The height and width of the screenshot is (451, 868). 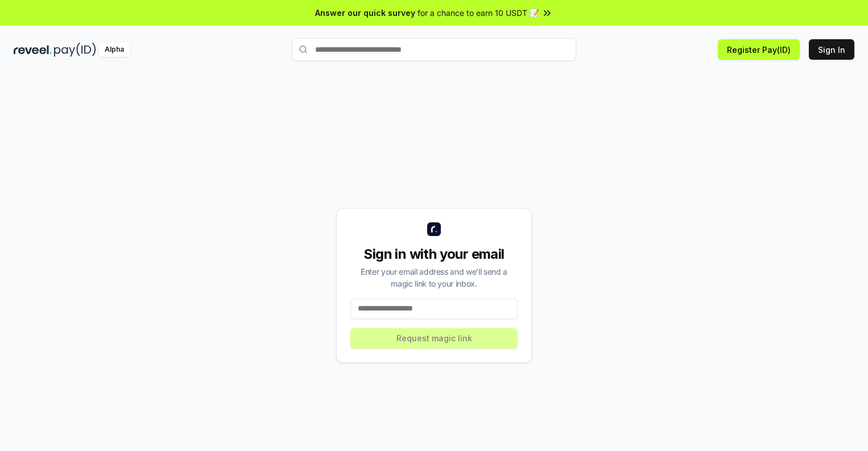 I want to click on img: pay_id, so click(x=75, y=50).